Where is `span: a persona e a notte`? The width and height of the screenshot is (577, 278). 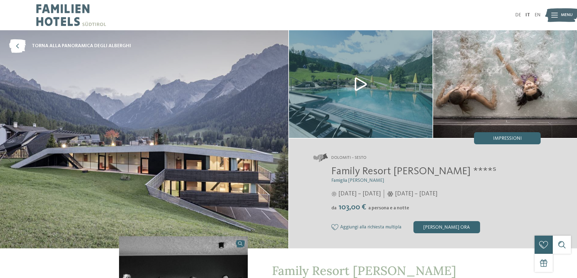
span: a persona e a notte is located at coordinates (389, 208).